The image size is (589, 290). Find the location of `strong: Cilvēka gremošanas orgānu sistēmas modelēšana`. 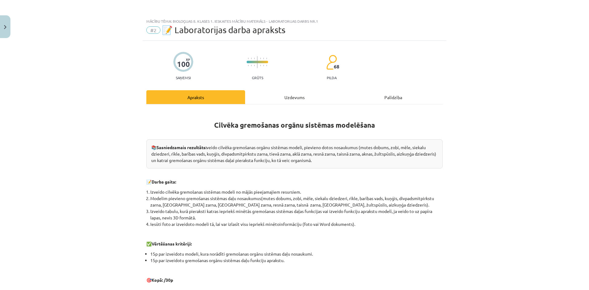

strong: Cilvēka gremošanas orgānu sistēmas modelēšana is located at coordinates (294, 125).